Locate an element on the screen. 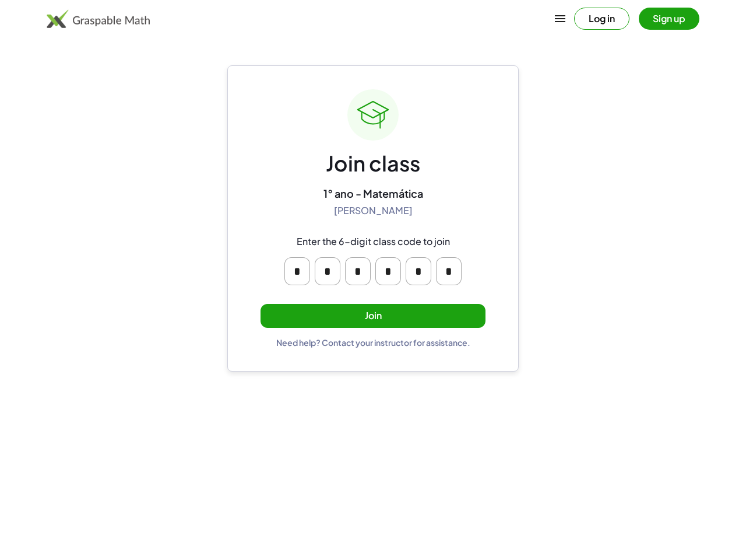 This screenshot has height=560, width=746. button: Sign up is located at coordinates (669, 19).